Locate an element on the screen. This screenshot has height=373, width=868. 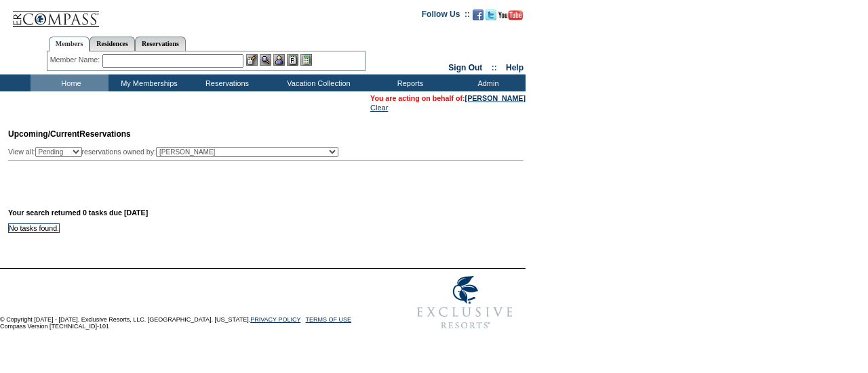
a: Sign Out is located at coordinates (465, 68).